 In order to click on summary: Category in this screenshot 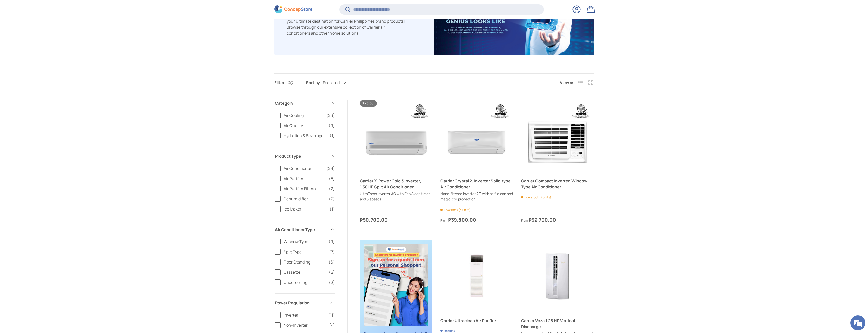, I will do `click(305, 103)`.